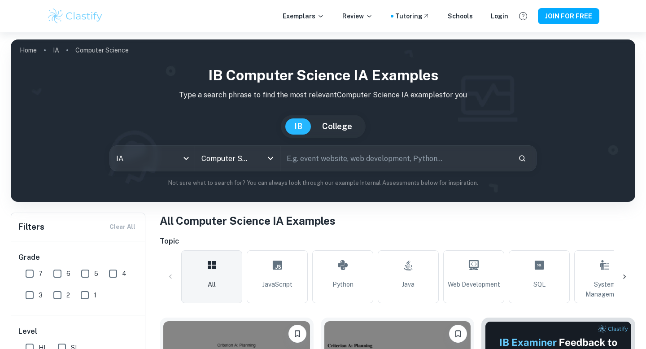  What do you see at coordinates (75, 16) in the screenshot?
I see `a: Clastify logo` at bounding box center [75, 16].